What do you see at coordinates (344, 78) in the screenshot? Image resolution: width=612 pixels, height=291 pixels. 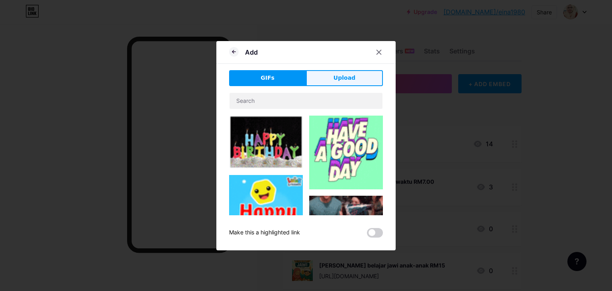 I see `span: Upload` at bounding box center [344, 78].